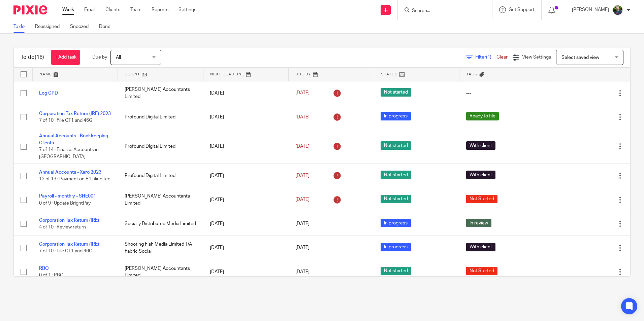 This screenshot has height=321, width=644. What do you see at coordinates (160, 224) in the screenshot?
I see `td: Socially Distributed Media Limited` at bounding box center [160, 224].